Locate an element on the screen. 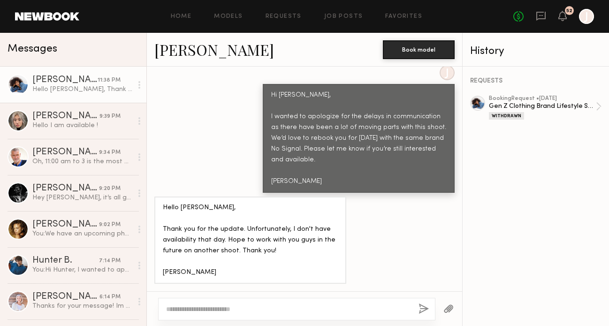 The height and width of the screenshot is (326, 609). div: Hunter B. is located at coordinates (66, 261).